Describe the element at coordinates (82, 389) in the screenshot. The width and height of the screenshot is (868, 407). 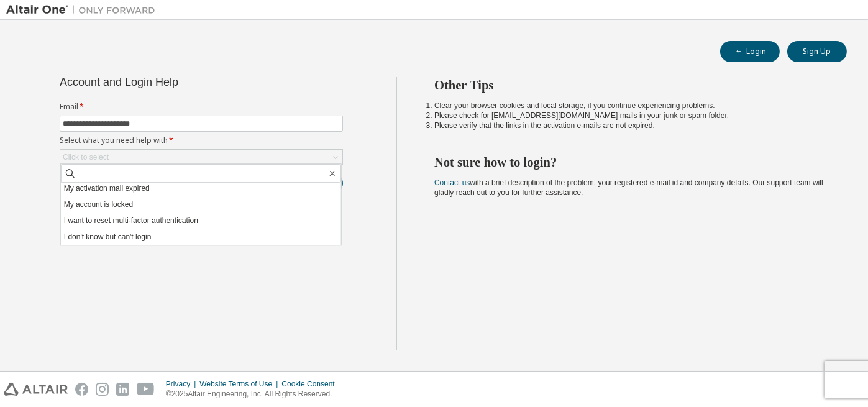
I see `img: facebook.svg` at that location.